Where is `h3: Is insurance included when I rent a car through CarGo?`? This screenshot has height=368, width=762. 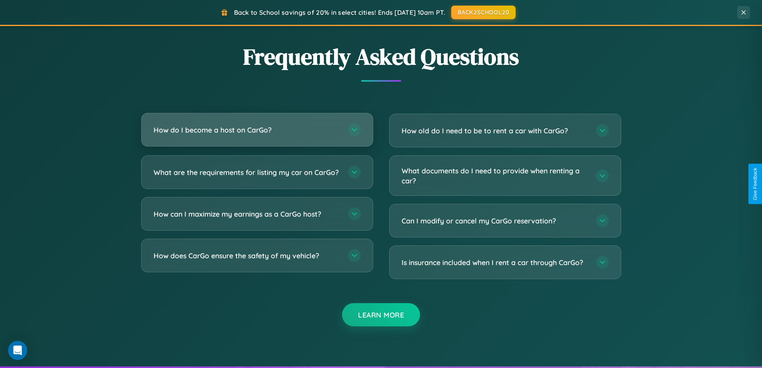 h3: Is insurance included when I rent a car through CarGo? is located at coordinates (495, 262).